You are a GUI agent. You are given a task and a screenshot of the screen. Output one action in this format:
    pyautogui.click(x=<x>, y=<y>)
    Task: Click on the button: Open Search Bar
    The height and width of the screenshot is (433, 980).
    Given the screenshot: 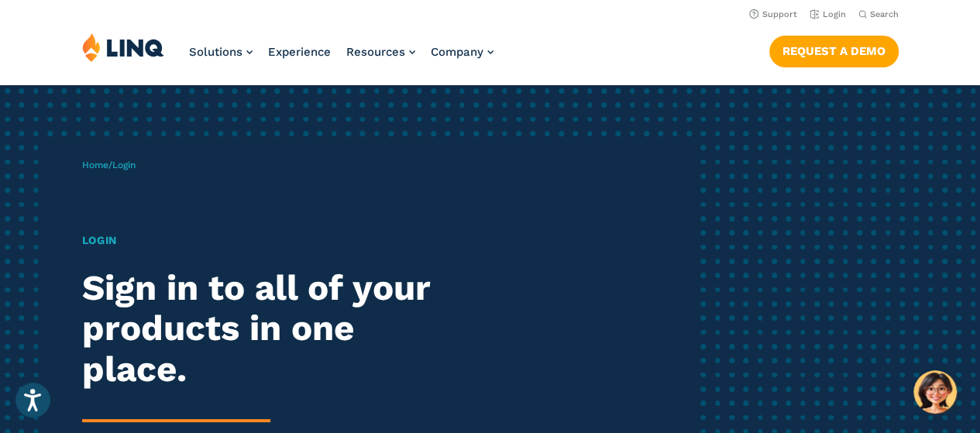 What is the action you would take?
    pyautogui.click(x=878, y=14)
    